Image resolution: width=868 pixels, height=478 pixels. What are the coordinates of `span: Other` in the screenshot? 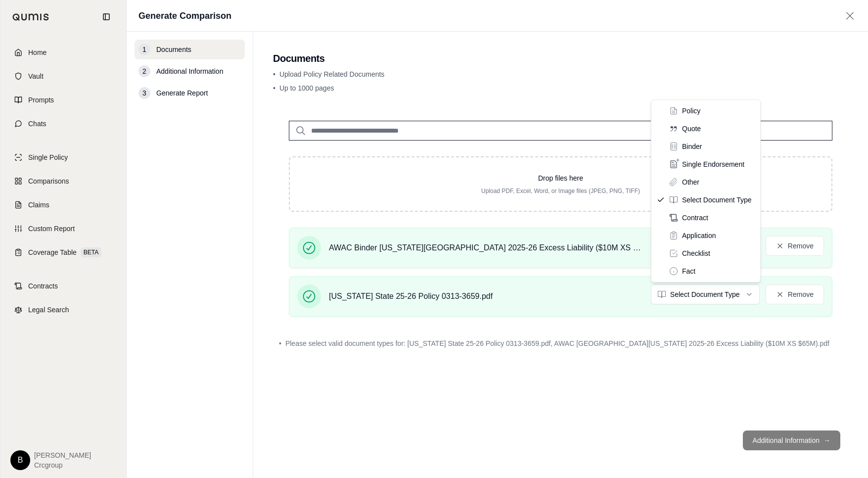 It's located at (690, 182).